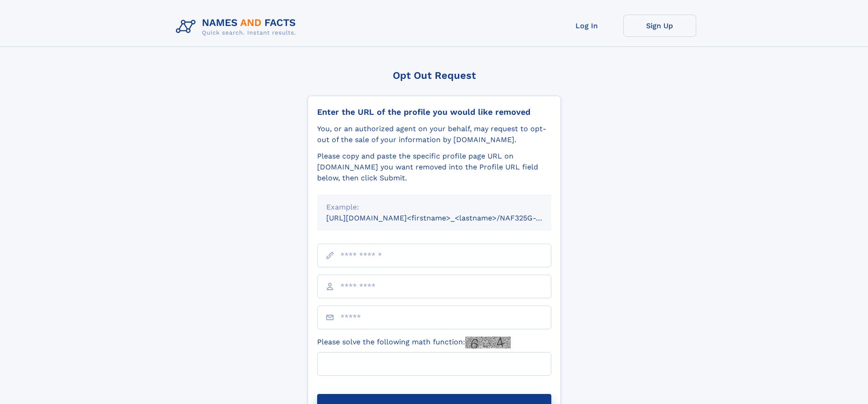 This screenshot has height=404, width=868. I want to click on a: Log In, so click(587, 26).